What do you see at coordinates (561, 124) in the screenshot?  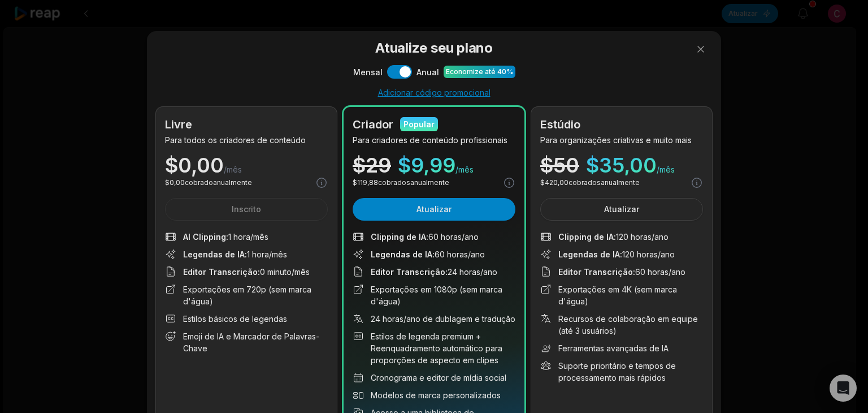 I see `font: Estúdio` at bounding box center [561, 124].